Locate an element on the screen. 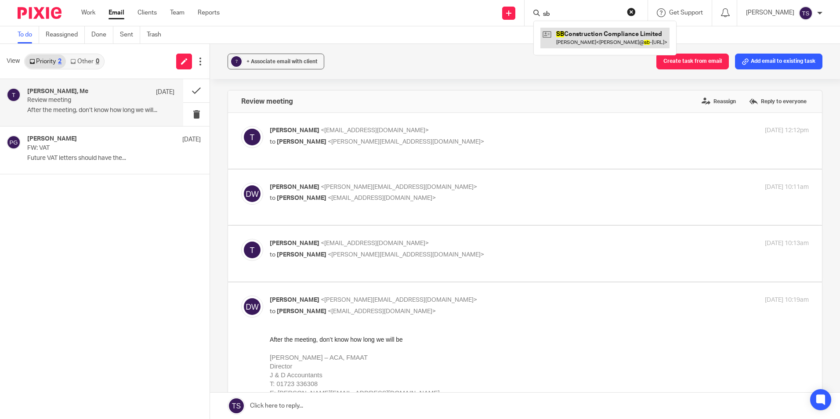 This screenshot has height=419, width=840. sup: nd is located at coordinates (309, 368).